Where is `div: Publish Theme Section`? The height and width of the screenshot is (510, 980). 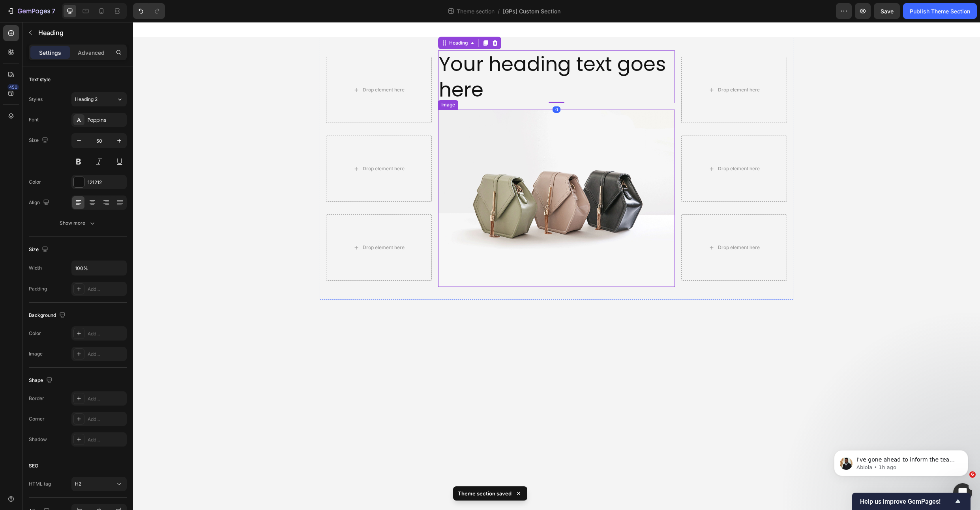
div: Publish Theme Section is located at coordinates (940, 11).